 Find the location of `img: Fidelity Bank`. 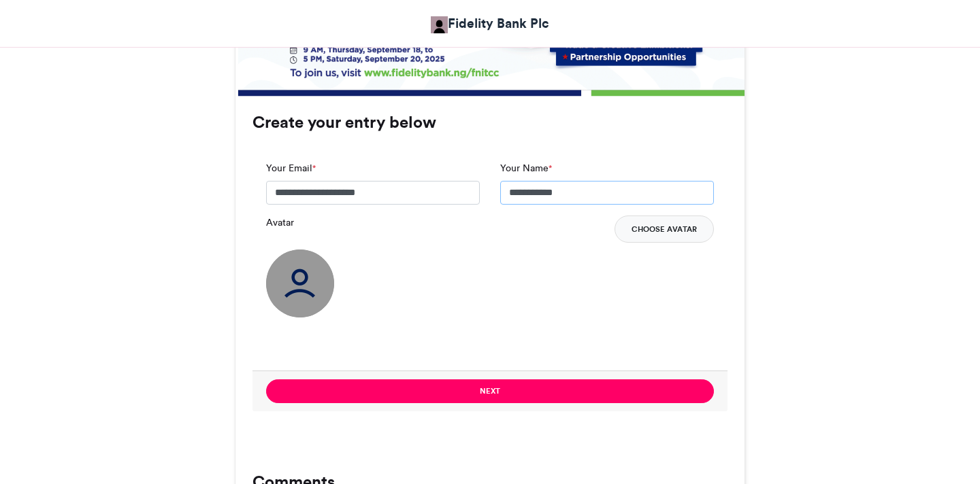

img: Fidelity Bank is located at coordinates (439, 25).